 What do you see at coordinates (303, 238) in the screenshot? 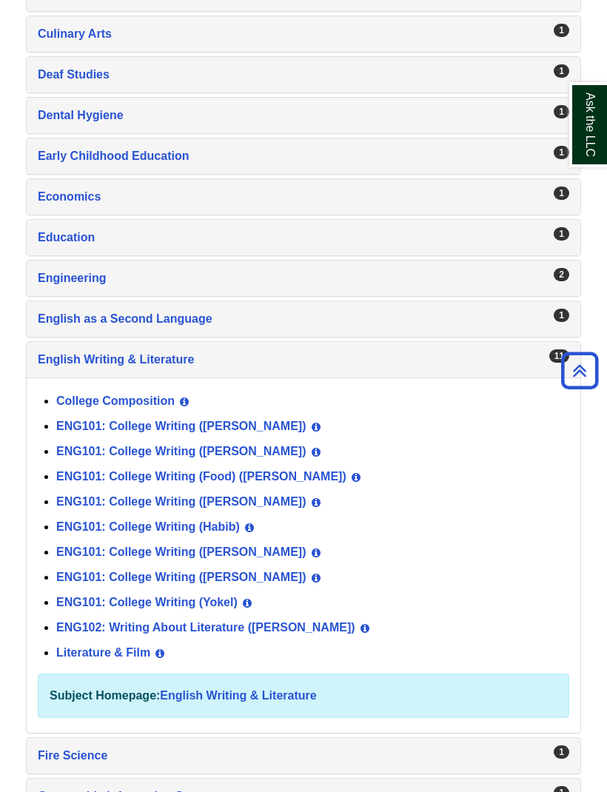
I see `div: Education` at bounding box center [303, 238].